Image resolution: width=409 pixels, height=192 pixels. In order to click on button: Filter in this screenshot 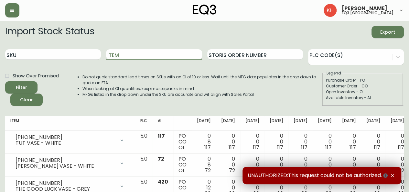, I will do `click(21, 87)`.